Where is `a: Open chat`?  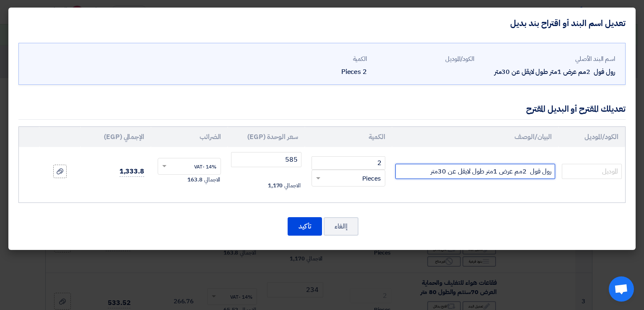 a: Open chat is located at coordinates (621, 289).